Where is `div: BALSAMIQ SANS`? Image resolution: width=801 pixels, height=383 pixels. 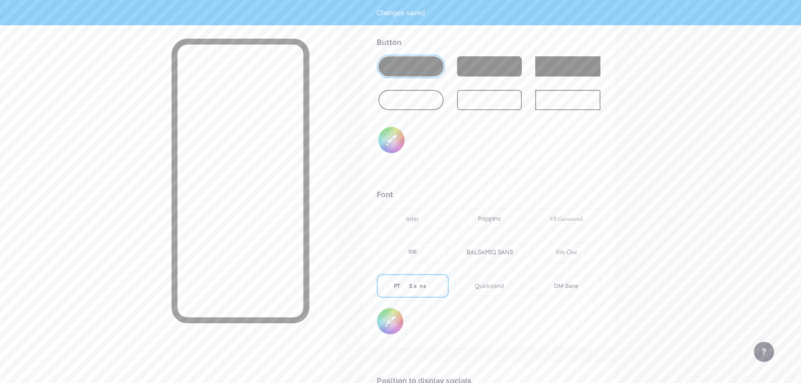
div: BALSAMIQ SANS is located at coordinates (489, 252).